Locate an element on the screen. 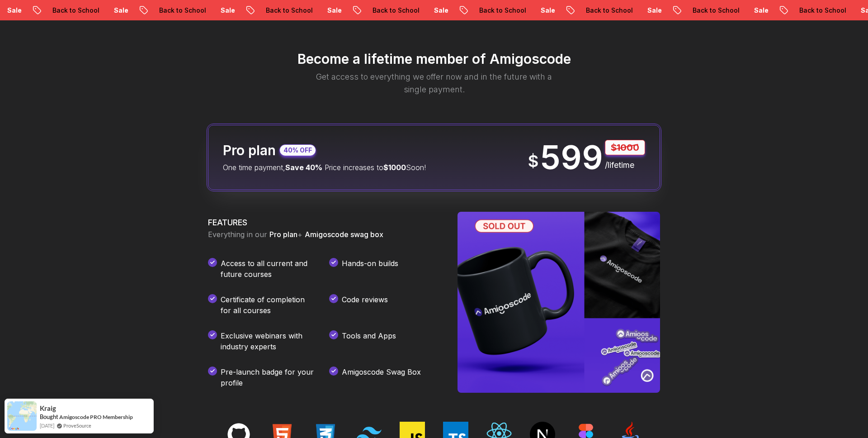  p: Access to all current and future courses is located at coordinates (268, 269).